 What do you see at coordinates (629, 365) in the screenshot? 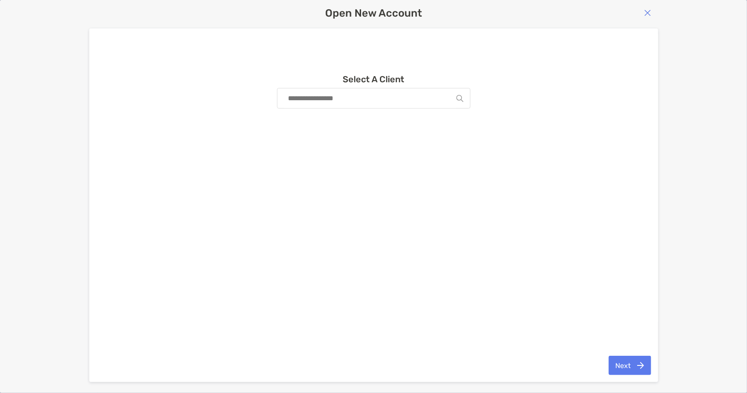
I see `button: Next` at bounding box center [629, 365].